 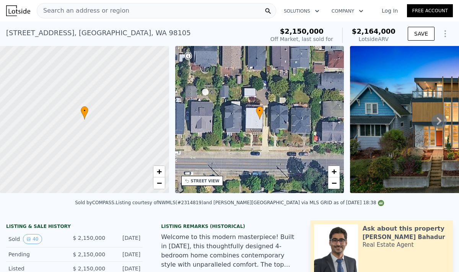 What do you see at coordinates (381, 203) in the screenshot?
I see `img: NWMLS Logo` at bounding box center [381, 203].